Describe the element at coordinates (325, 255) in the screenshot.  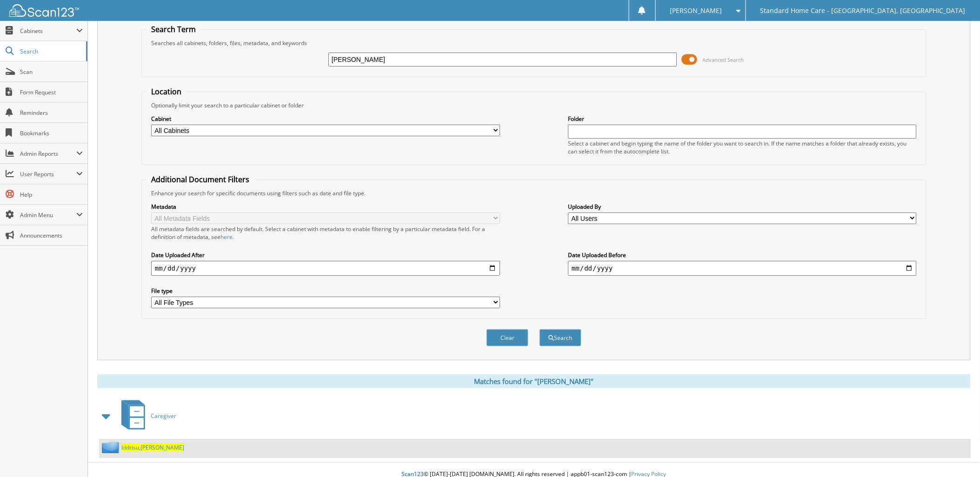
I see `label: Date Uploaded After` at that location.